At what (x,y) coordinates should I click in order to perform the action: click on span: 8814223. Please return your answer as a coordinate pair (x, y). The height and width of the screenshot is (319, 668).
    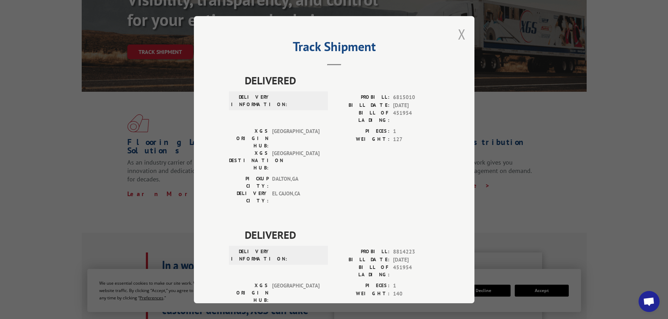
    Looking at the image, I should click on (416, 252).